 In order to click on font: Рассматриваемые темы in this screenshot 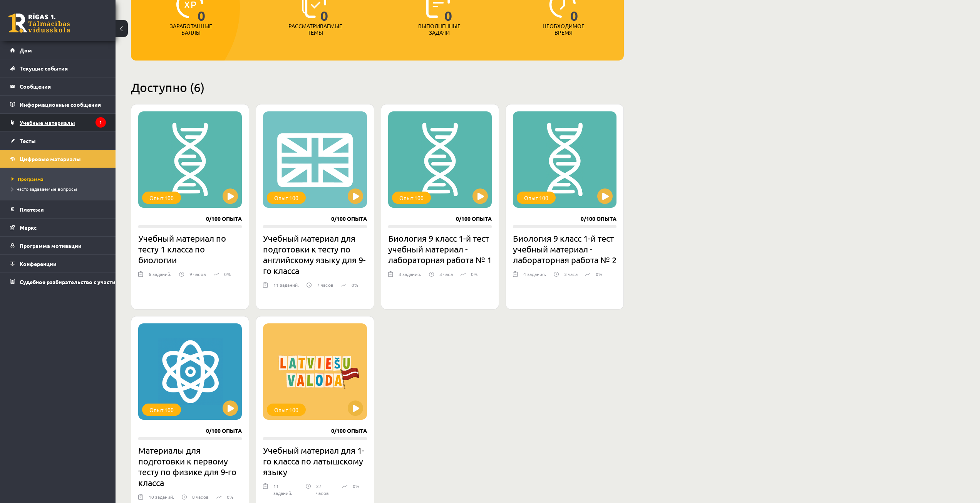, I will do `click(315, 29)`.